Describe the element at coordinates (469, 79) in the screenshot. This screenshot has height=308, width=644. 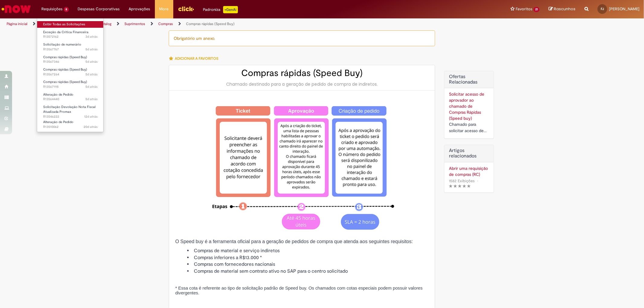
I see `h2: Ofertas Relacionadas` at that location.